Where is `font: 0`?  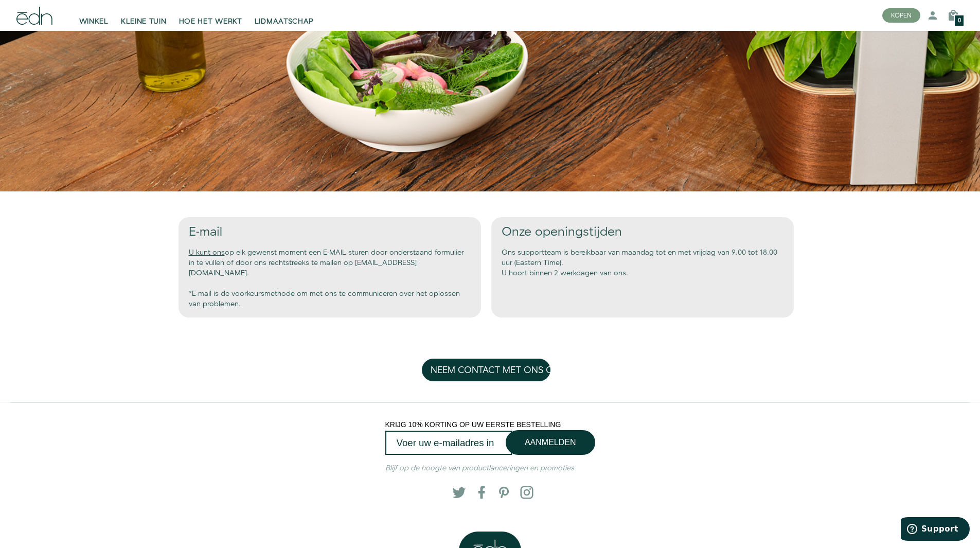
font: 0 is located at coordinates (959, 21).